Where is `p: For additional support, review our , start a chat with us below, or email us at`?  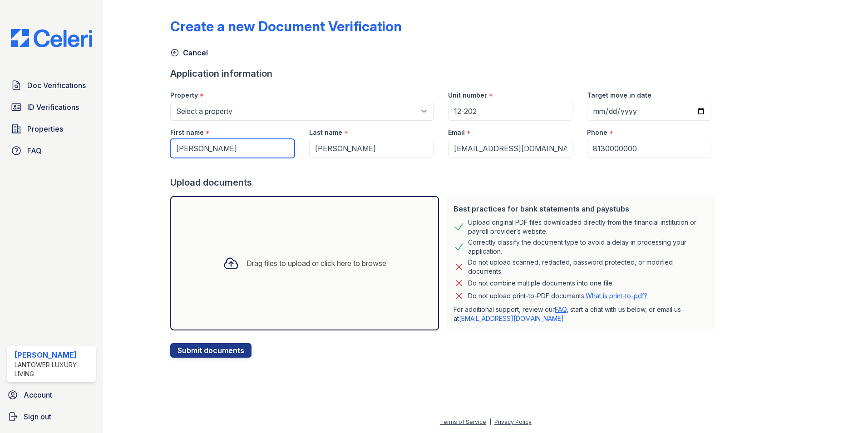
p: For additional support, review our , start a chat with us below, or email us at is located at coordinates (581, 314).